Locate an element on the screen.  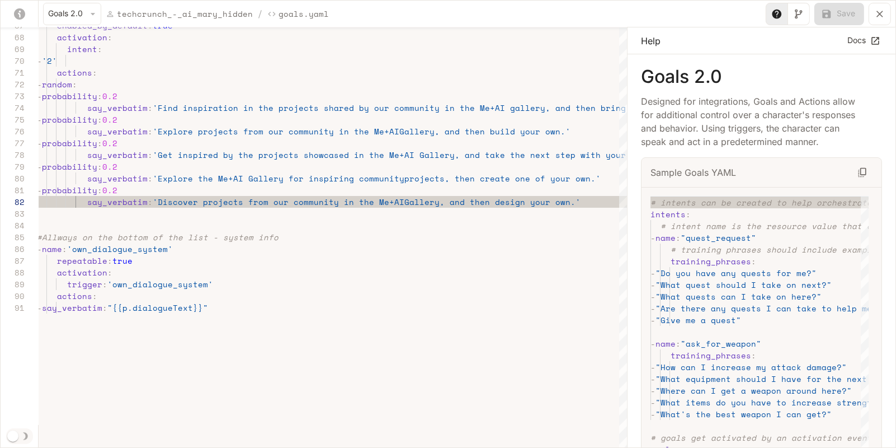
span: projects, then create one of your own.' is located at coordinates (502, 178).